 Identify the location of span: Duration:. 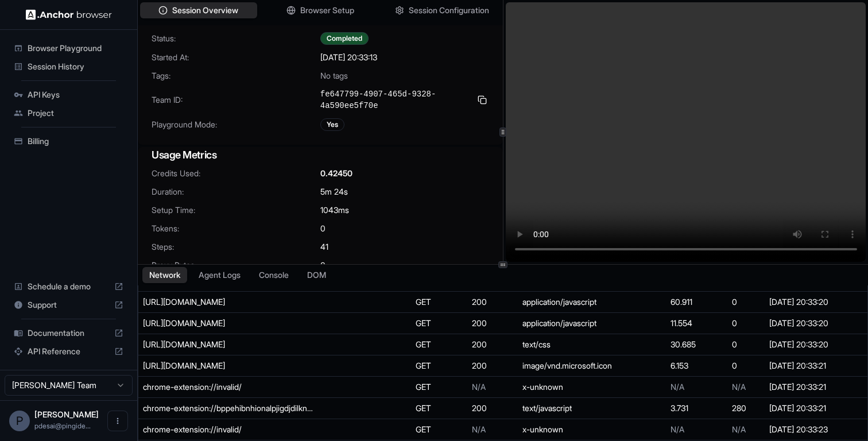
(236, 192).